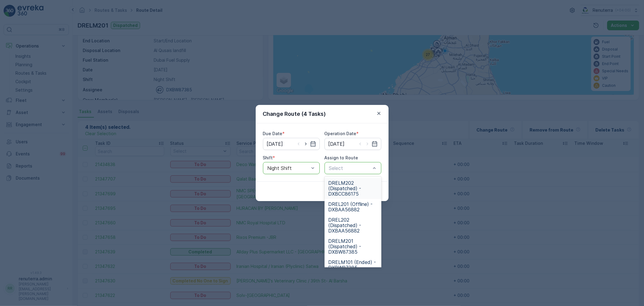 The width and height of the screenshot is (644, 306). What do you see at coordinates (294, 114) in the screenshot?
I see `p: Change Route (4 Tasks)` at bounding box center [294, 114].